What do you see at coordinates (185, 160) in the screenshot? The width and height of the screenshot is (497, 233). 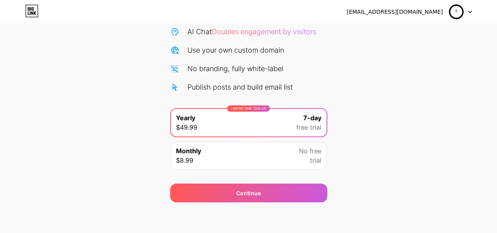 I see `span: $8.99` at bounding box center [185, 160].